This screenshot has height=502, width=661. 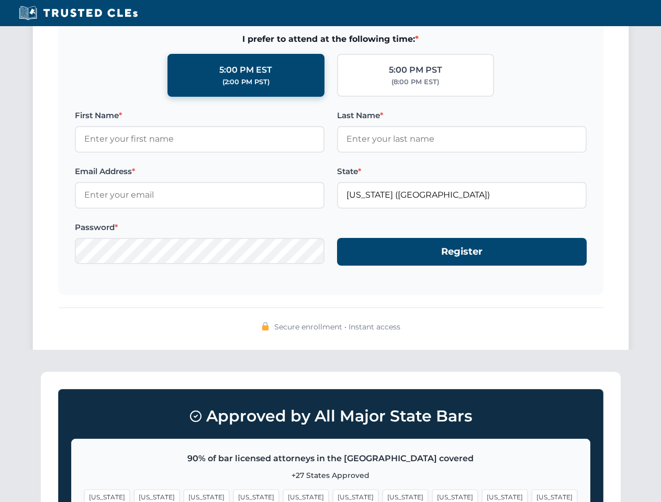 What do you see at coordinates (461, 116) in the screenshot?
I see `label: Last Name` at bounding box center [461, 116].